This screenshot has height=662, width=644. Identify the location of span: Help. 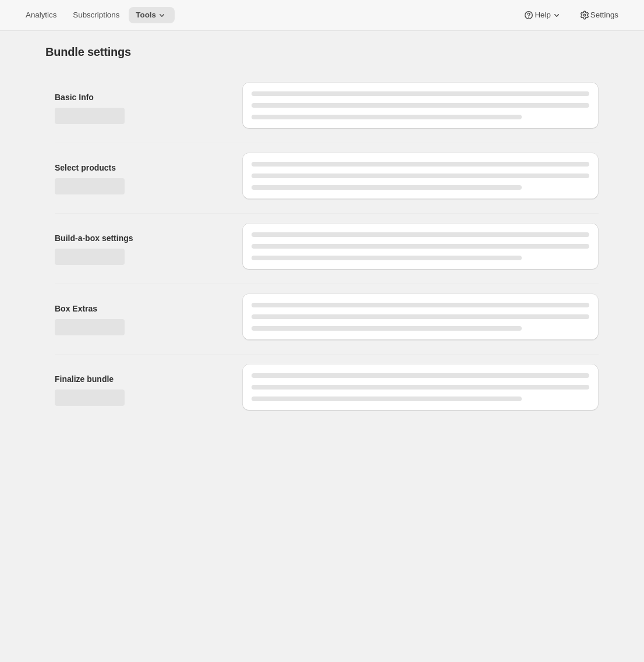
(542, 15).